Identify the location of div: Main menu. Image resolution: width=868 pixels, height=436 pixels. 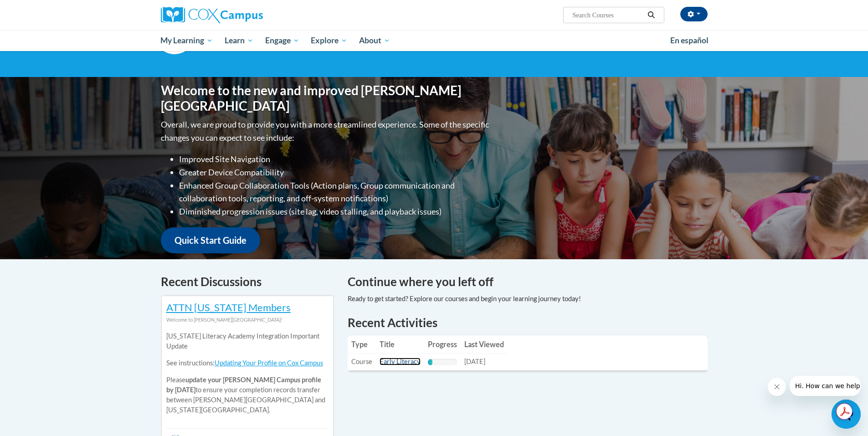
(434, 40).